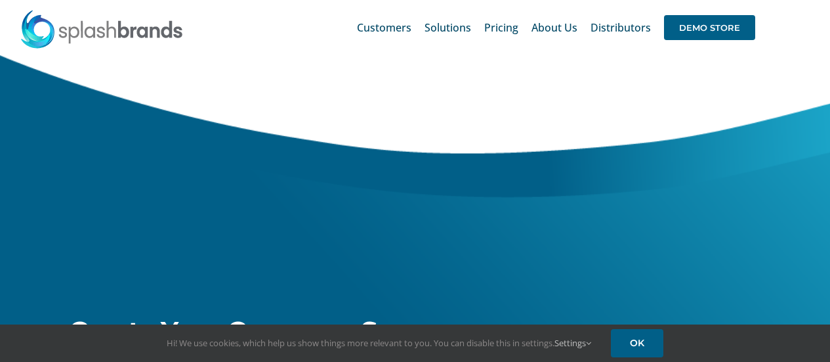  I want to click on span: Solutions, so click(448, 28).